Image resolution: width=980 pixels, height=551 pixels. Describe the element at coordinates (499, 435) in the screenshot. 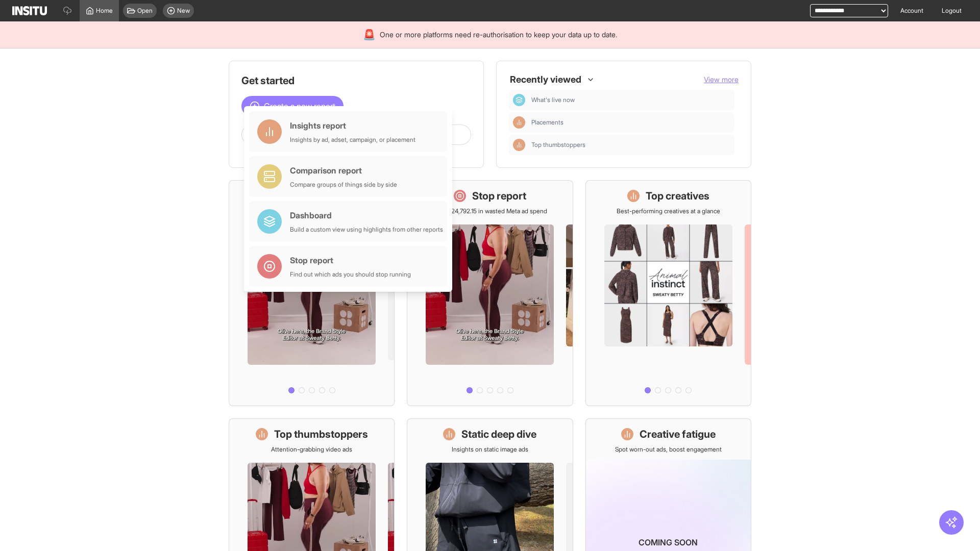

I see `h1: Static deep dive` at that location.